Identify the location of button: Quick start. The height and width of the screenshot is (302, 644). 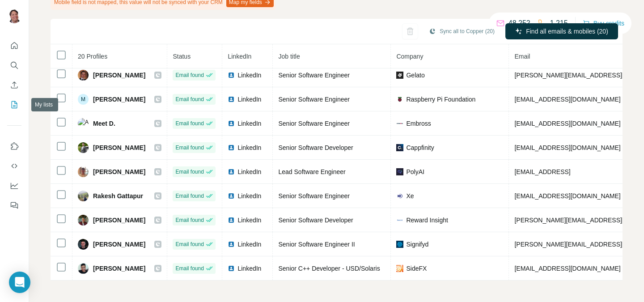
(15, 46).